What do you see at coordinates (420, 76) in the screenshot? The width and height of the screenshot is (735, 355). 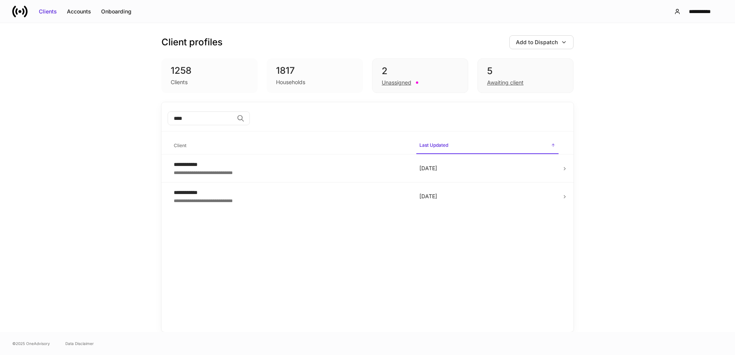 I see `div: 2Unassigned` at bounding box center [420, 76].